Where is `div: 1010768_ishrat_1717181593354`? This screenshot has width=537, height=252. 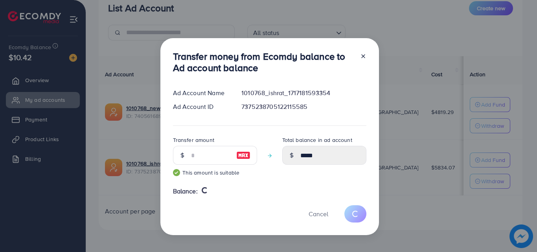
div: 1010768_ishrat_1717181593354 is located at coordinates (303, 93).